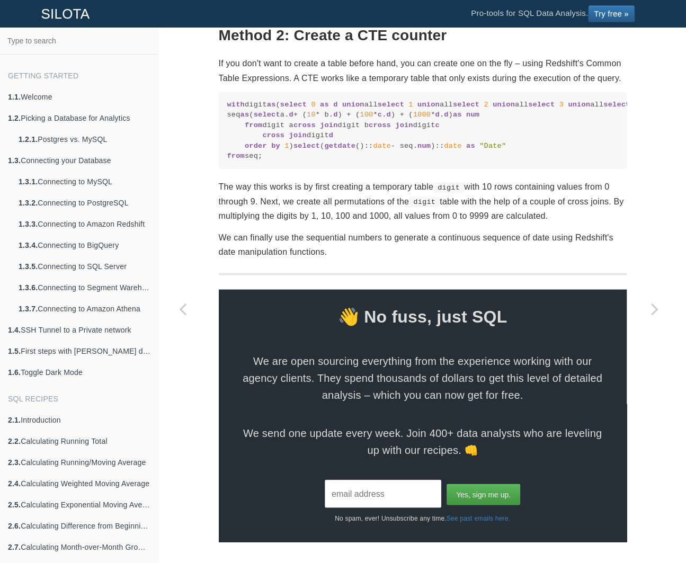 The height and width of the screenshot is (563, 686). I want to click on span: We are open sourcing everything from the experience working with our agency clients. They spend t..., so click(423, 378).